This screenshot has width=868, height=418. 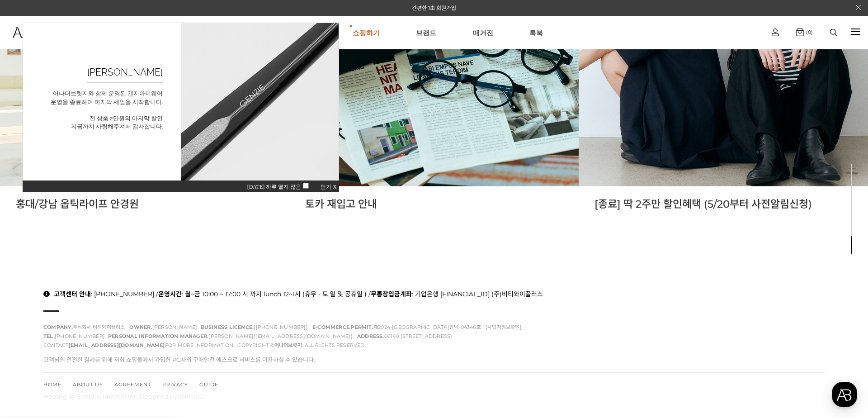 I want to click on p: 고객님의 안전한 결제를 위해 저희 쇼핑몰에서 가입한 PG사의 구매안전 에스크로 서비스를 이용하실 수 있습니다., so click(x=434, y=359).